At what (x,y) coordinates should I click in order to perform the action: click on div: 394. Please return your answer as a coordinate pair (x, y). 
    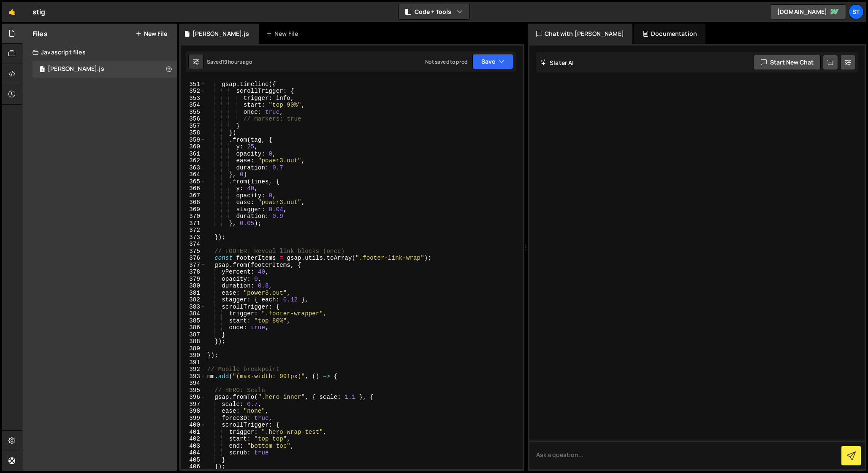
    Looking at the image, I should click on (193, 383).